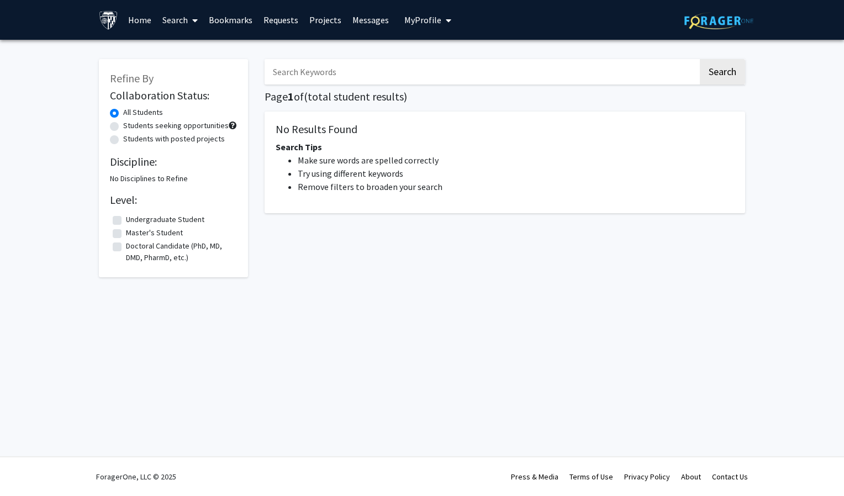  Describe the element at coordinates (516, 187) in the screenshot. I see `li: Remove filters to broaden your search` at that location.